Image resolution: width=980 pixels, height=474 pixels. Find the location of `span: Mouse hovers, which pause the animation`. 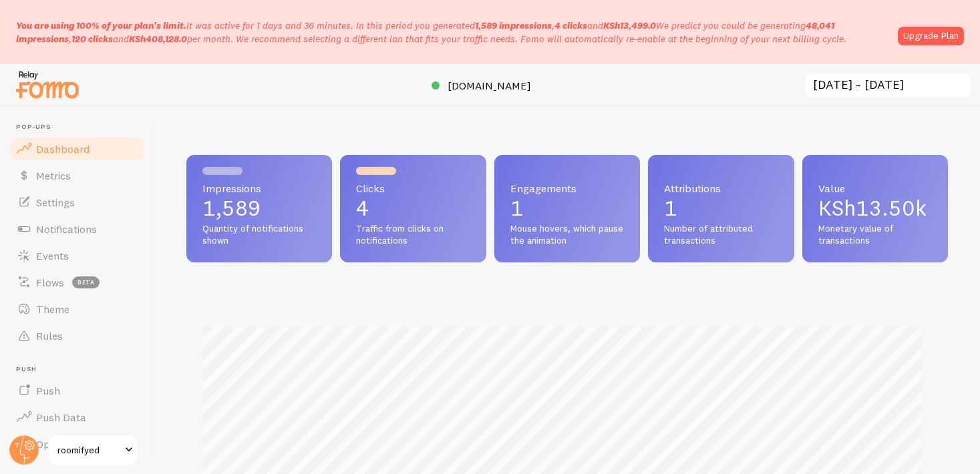

span: Mouse hovers, which pause the animation is located at coordinates (567, 234).